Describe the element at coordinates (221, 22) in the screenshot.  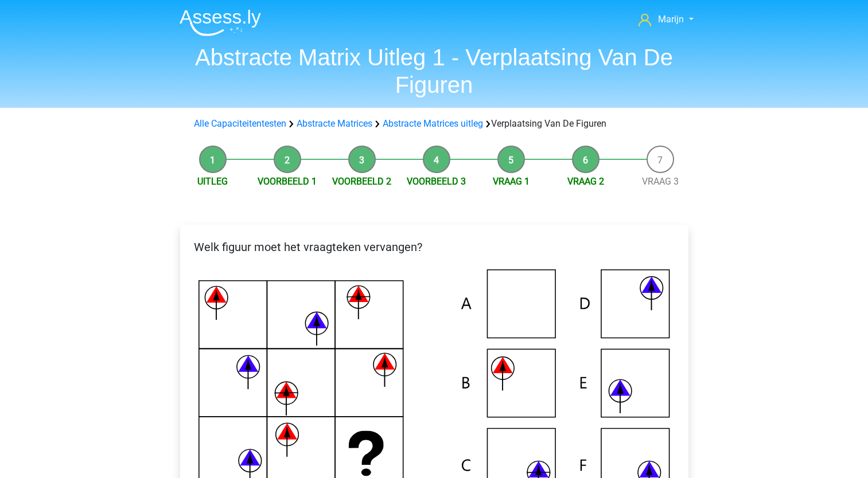
I see `img: Assessly` at that location.